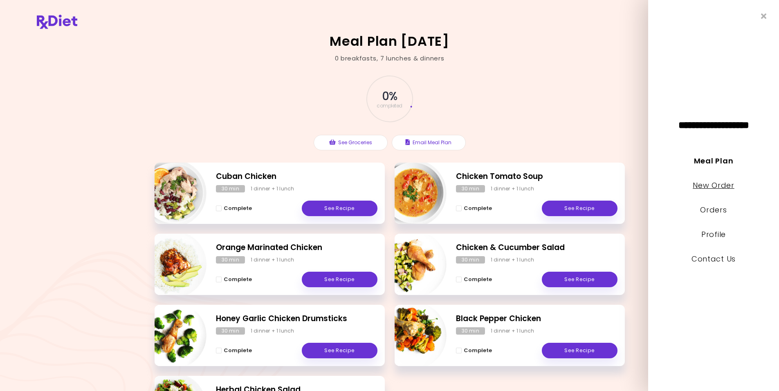 This screenshot has height=391, width=779. I want to click on a: See Recipe - Black Pepper Chicken, so click(579, 351).